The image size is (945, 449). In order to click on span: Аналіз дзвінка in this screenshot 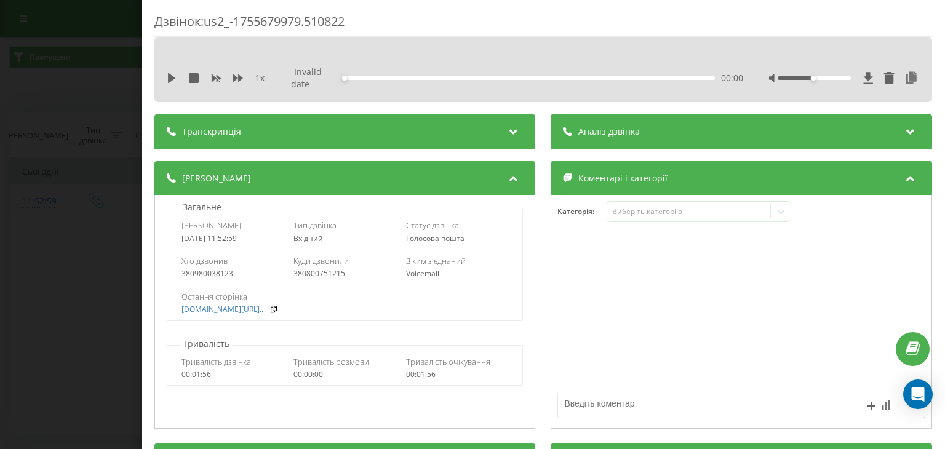, I will do `click(610, 132)`.